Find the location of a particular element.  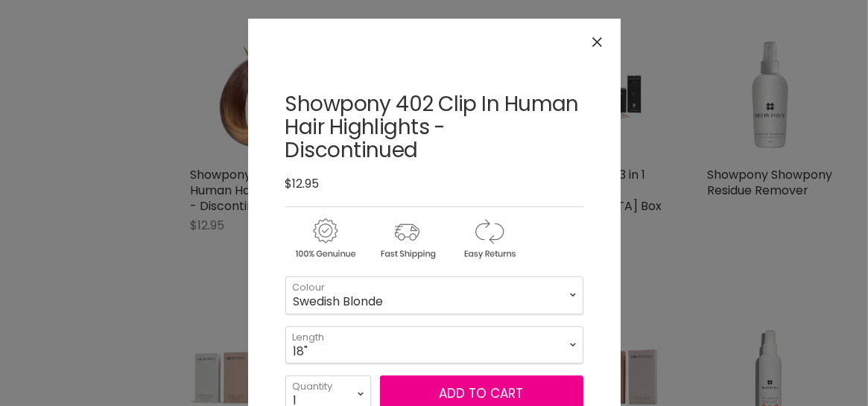

img: returns.gif is located at coordinates (489, 238).